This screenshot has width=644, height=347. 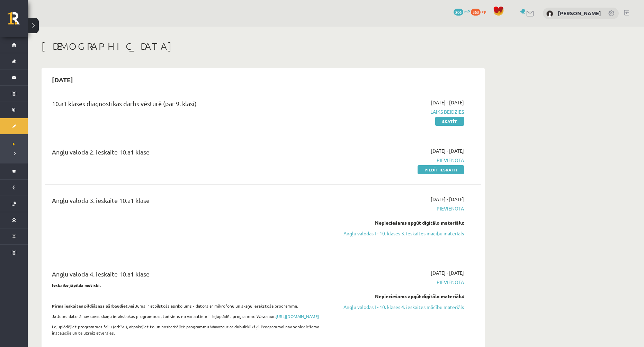 What do you see at coordinates (187, 105) in the screenshot?
I see `div: 10.a1 klases diagnostikas darbs vēsturē (par 9. klasi)` at bounding box center [187, 105].